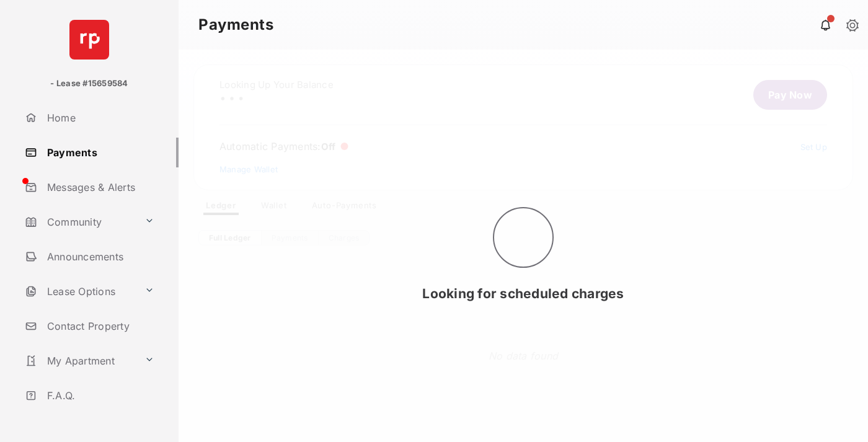 Image resolution: width=868 pixels, height=442 pixels. Describe the element at coordinates (80, 222) in the screenshot. I see `a: Community` at that location.